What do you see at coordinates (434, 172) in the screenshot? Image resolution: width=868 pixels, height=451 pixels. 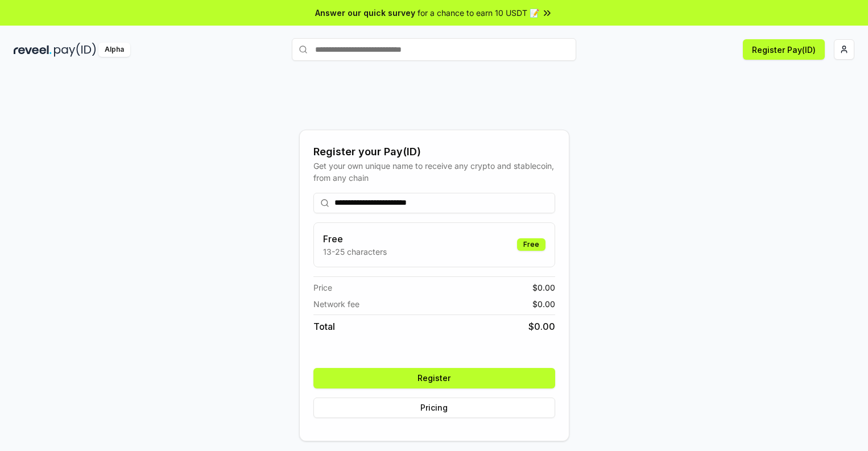 I see `div: Get your own unique name to receive any crypto and stablecoin, from any chain` at bounding box center [434, 172].